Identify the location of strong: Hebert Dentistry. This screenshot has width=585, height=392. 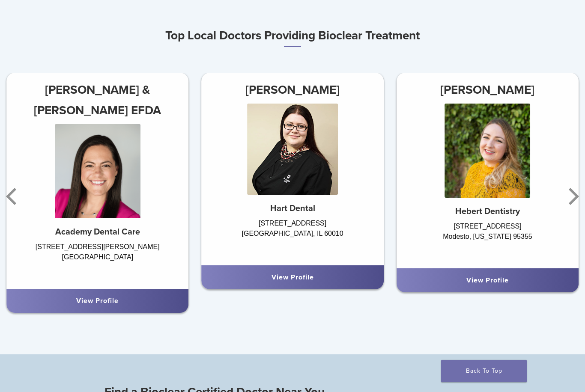
(487, 212).